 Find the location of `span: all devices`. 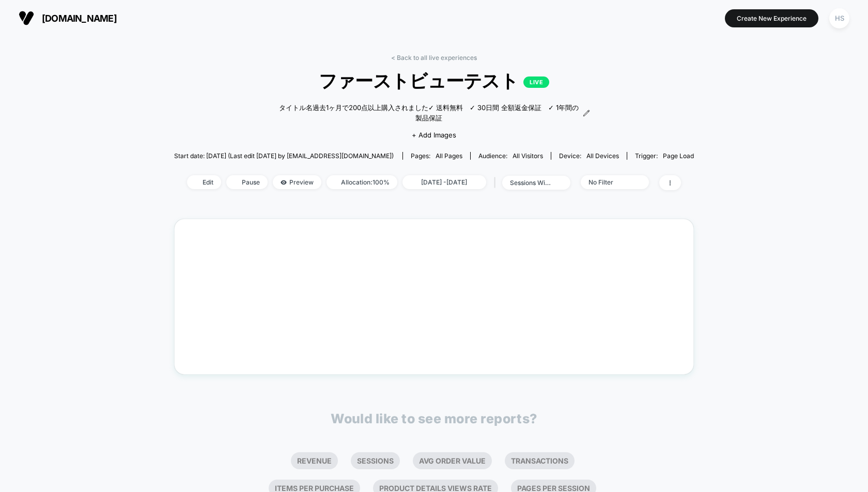

span: all devices is located at coordinates (603, 156).